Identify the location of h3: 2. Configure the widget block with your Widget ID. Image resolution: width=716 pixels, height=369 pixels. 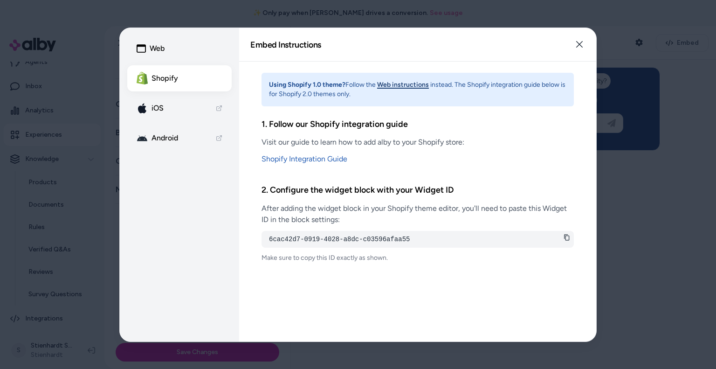
(418, 190).